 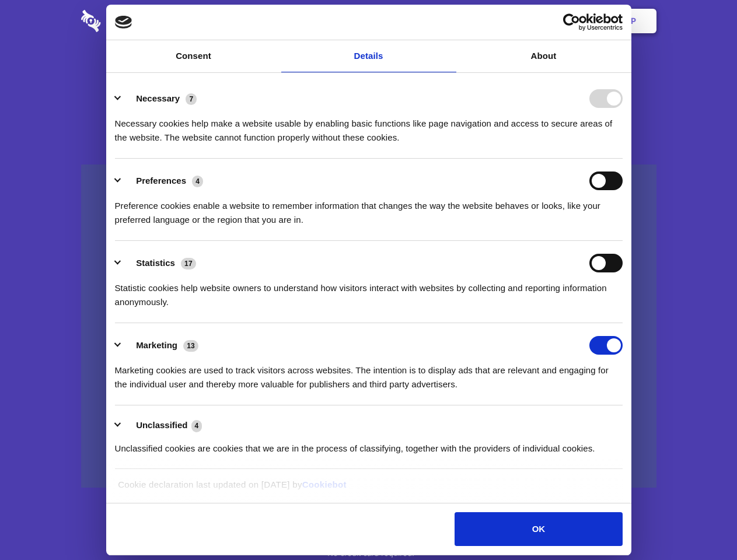 What do you see at coordinates (158, 98) in the screenshot?
I see `label: Necessary` at bounding box center [158, 98].